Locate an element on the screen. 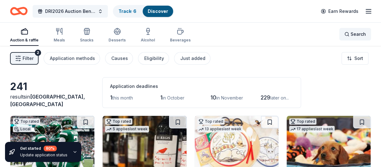 The image size is (381, 167). button: Just added is located at coordinates (192, 58).